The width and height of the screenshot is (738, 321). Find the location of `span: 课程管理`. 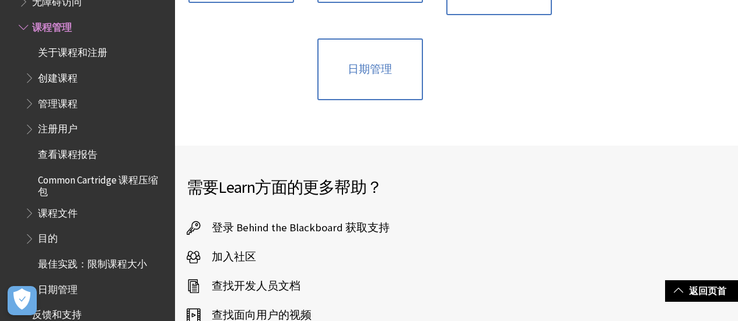

span: 课程管理 is located at coordinates (52, 25).